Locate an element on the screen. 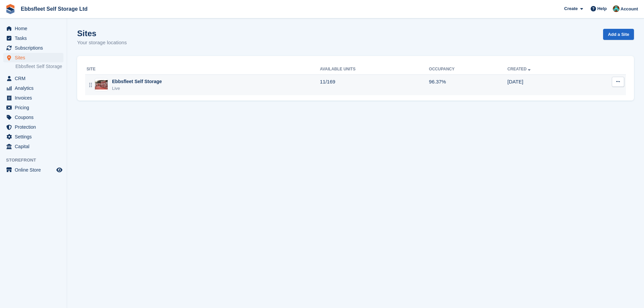 The image size is (644, 308). span: CRM is located at coordinates (35, 79).